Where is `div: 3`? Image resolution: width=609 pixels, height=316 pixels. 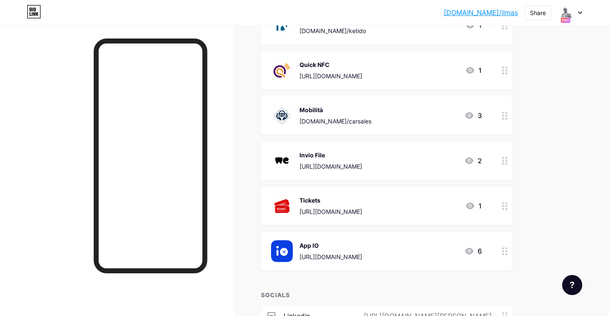
div: 3 is located at coordinates (473, 115).